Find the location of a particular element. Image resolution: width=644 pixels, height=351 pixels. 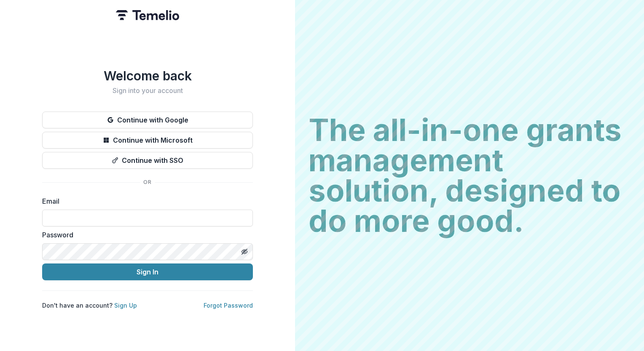

a: Sign Up is located at coordinates (126, 305).